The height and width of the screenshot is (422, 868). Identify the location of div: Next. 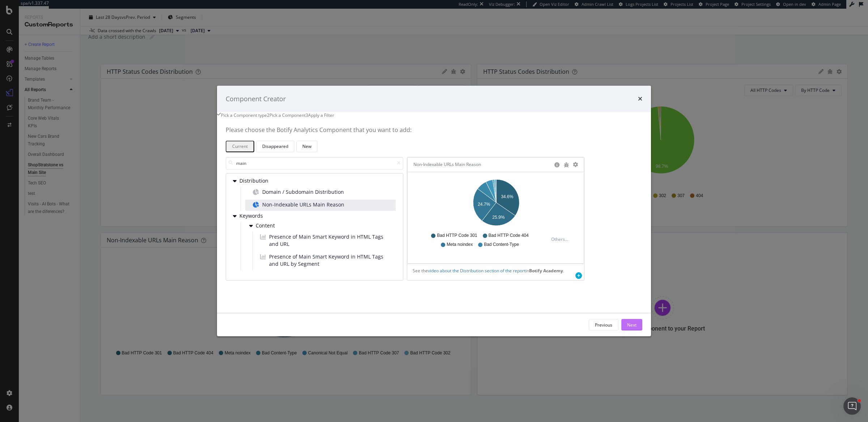
(632, 324).